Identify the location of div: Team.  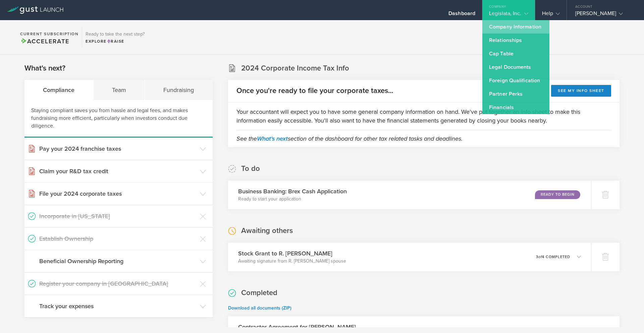
(119, 90).